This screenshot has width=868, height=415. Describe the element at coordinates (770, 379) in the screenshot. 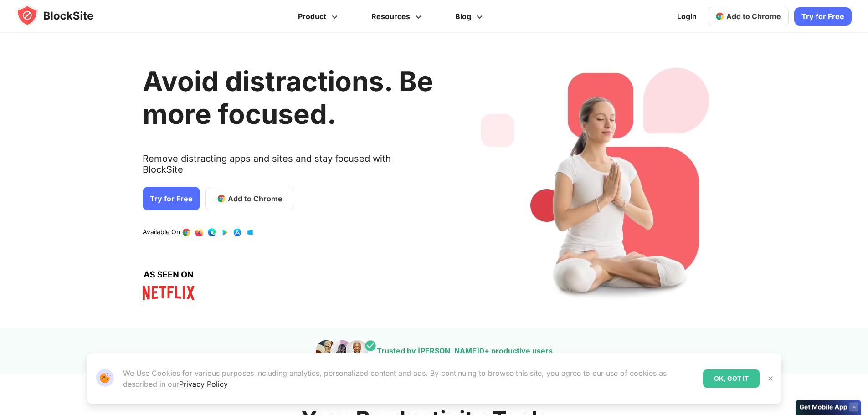

I see `img: Close` at that location.